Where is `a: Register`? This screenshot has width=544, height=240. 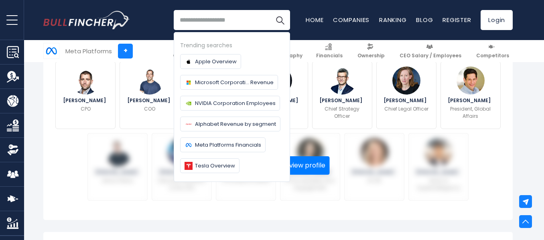
a: Register is located at coordinates (457, 20).